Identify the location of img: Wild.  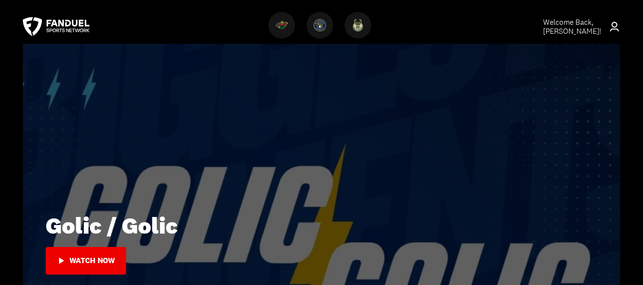
(282, 25).